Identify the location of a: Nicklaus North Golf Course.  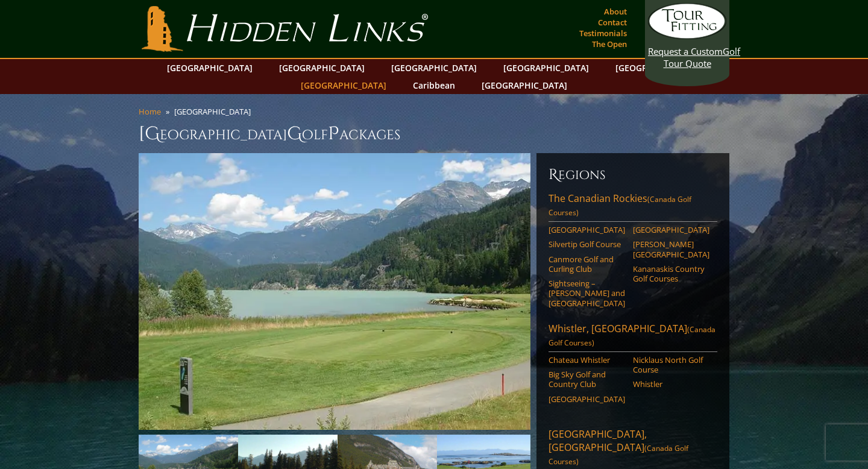
(671, 364).